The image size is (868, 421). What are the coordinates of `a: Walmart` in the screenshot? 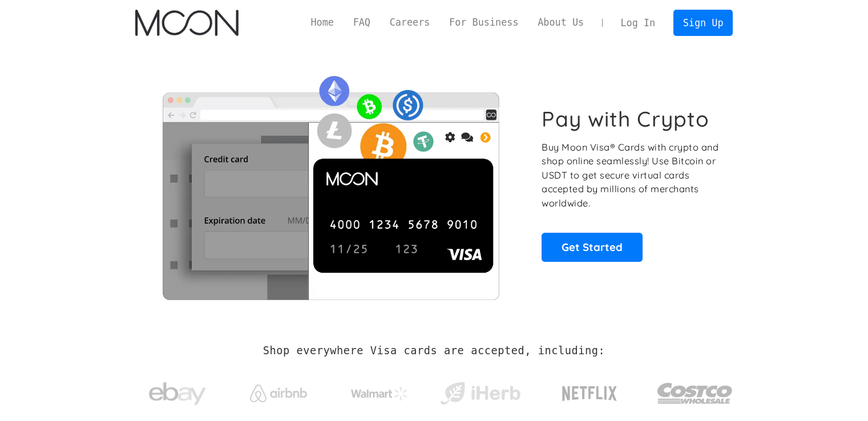 It's located at (379, 391).